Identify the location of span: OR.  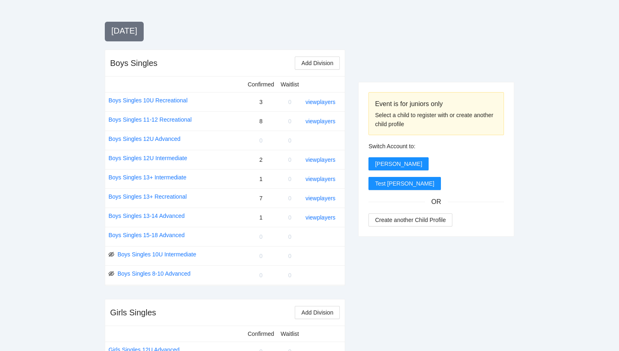
(437, 202).